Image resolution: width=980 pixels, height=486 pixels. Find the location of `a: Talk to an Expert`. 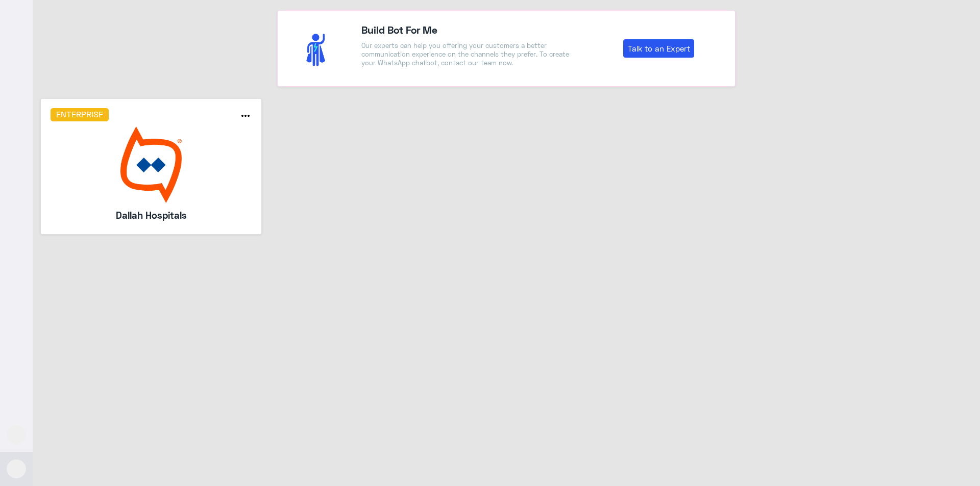

a: Talk to an Expert is located at coordinates (658, 48).